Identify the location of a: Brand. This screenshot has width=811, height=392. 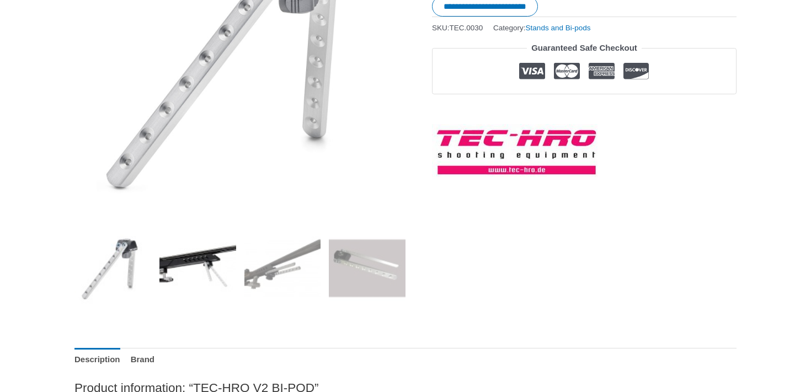
(142, 360).